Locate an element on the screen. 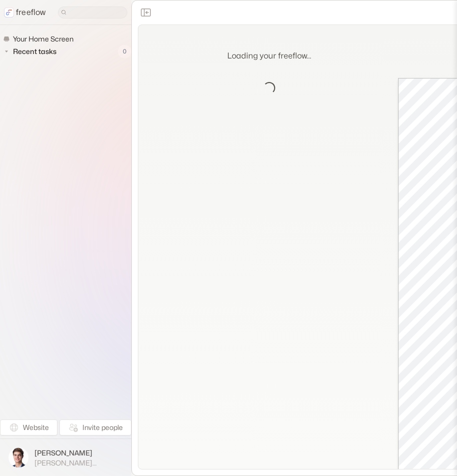  a: Your Home Screen is located at coordinates (40, 39).